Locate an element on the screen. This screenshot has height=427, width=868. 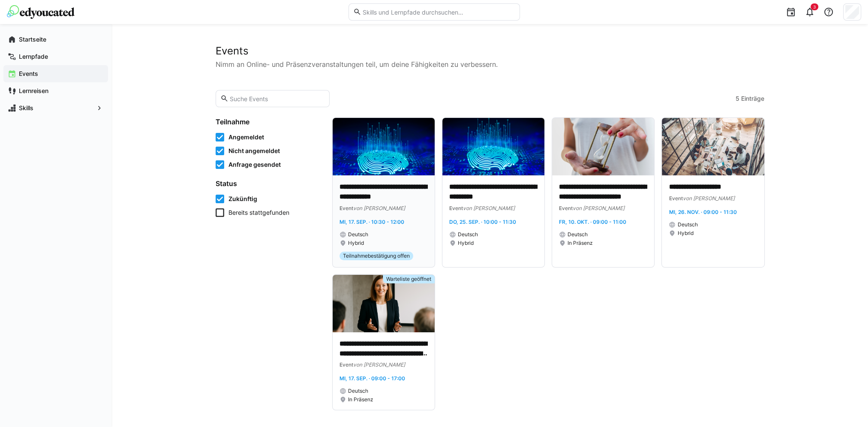
p: Nimm an Online- und Präsenzveranstaltungen teil, um deine Fähigkeiten zu verbessern. is located at coordinates (490, 64).